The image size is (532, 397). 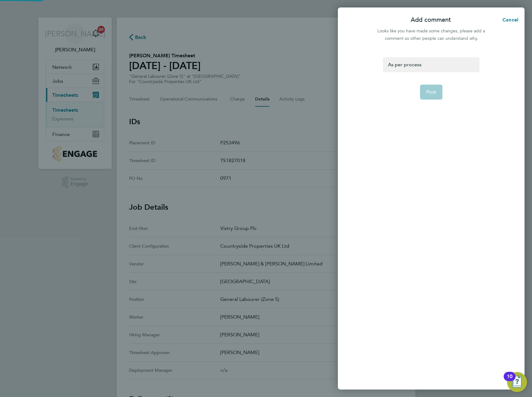 I want to click on div: Looks like you have made some changes, please add a comment so other people can understand why., so click(x=431, y=35).